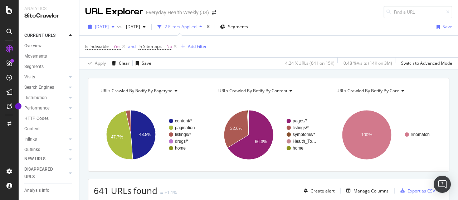 This screenshot has height=200, width=458. What do you see at coordinates (33, 46) in the screenshot?
I see `div: Overview` at bounding box center [33, 46].